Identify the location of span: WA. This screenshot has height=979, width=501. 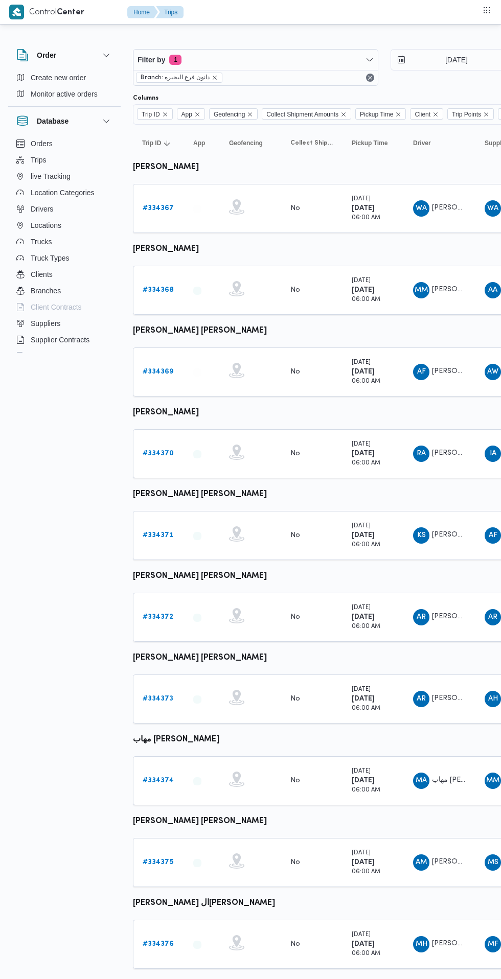
(493, 209).